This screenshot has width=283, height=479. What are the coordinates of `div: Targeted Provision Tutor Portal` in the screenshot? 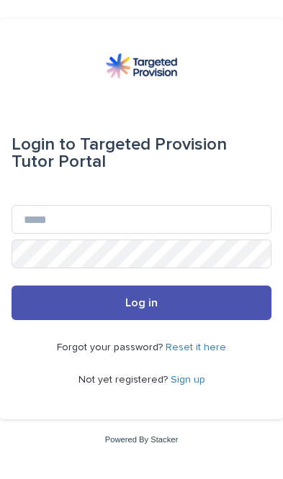 It's located at (141, 153).